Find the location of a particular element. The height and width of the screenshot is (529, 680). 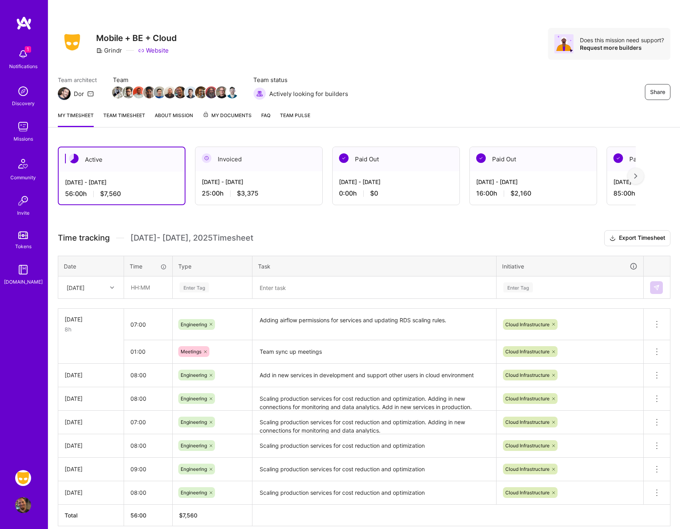

div: Time is located at coordinates (148, 266).